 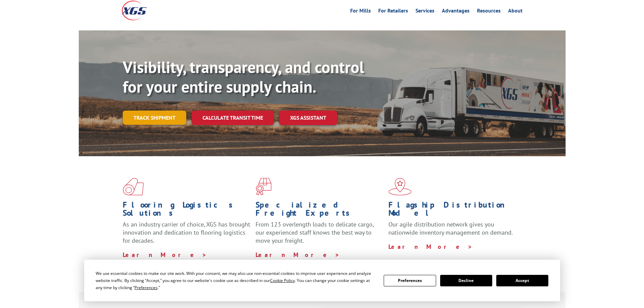 I want to click on a: Calculate transit time, so click(x=233, y=118).